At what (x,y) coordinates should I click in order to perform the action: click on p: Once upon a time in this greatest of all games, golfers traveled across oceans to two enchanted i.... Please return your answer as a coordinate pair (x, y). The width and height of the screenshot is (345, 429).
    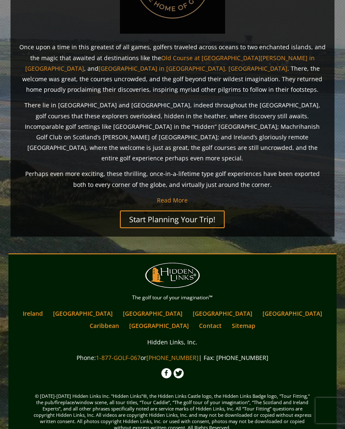
    Looking at the image, I should click on (172, 68).